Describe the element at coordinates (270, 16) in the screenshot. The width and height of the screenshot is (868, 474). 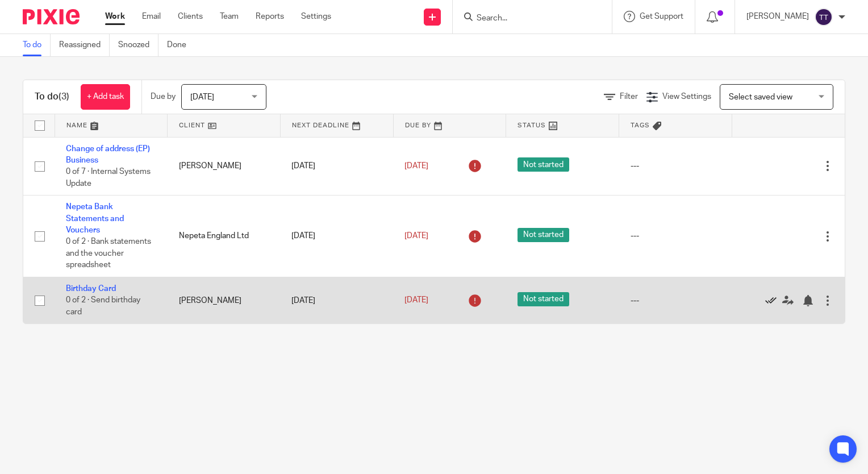
I see `a: Reports` at that location.